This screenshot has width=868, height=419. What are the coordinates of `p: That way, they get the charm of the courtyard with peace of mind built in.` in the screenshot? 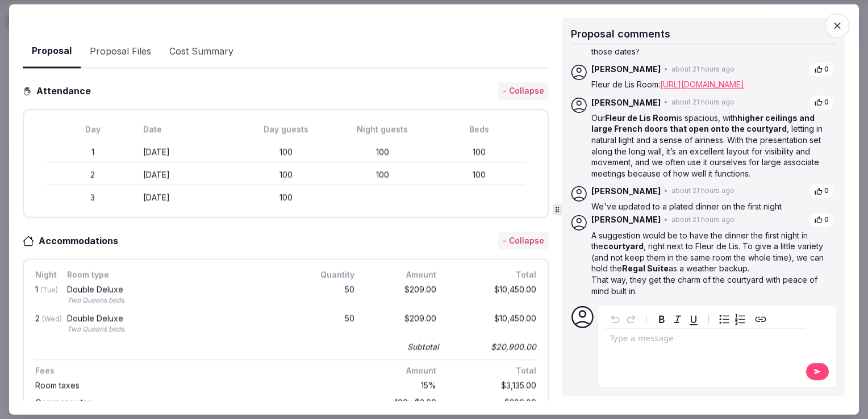 It's located at (712, 285).